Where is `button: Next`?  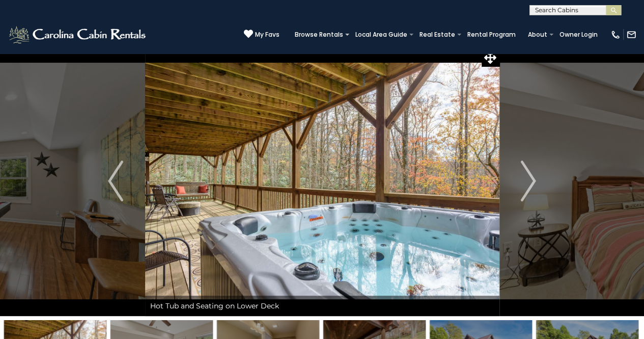
button: Next is located at coordinates (528, 181).